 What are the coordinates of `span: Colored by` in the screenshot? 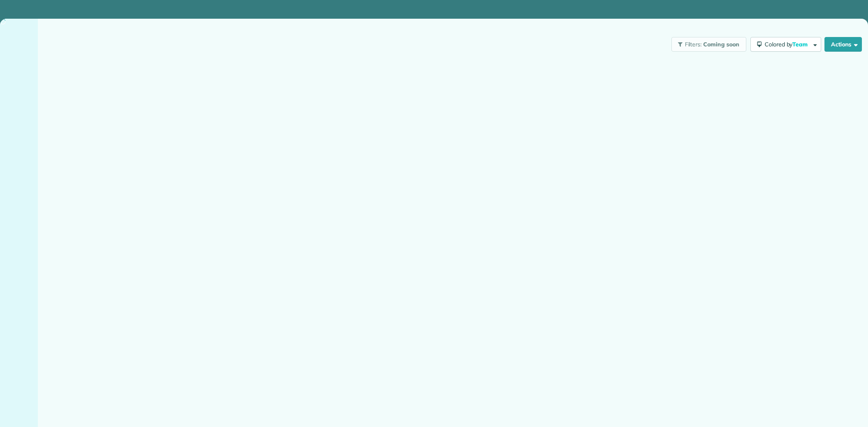 It's located at (787, 45).